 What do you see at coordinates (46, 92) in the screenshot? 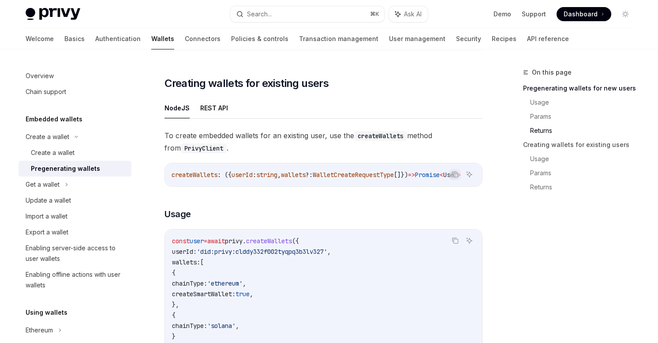
I see `div: Chain support` at bounding box center [46, 92].